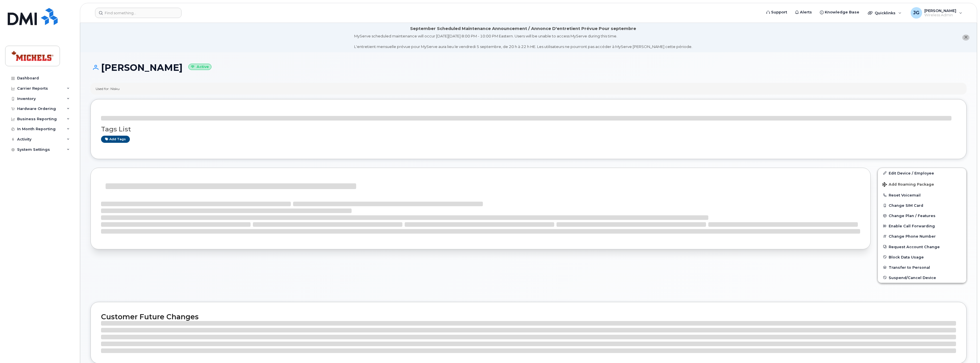  What do you see at coordinates (921, 216) in the screenshot?
I see `button: Change Plan / Features` at bounding box center [921, 216].